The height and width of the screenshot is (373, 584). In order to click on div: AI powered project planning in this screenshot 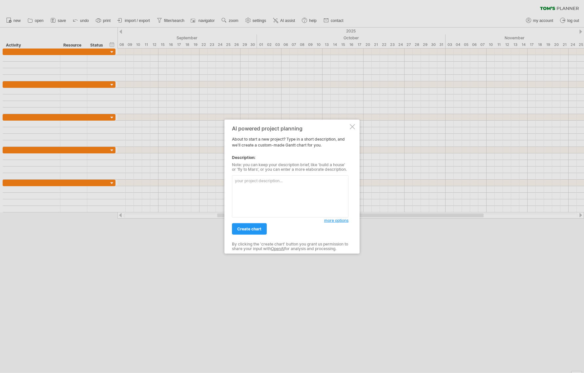, I will do `click(290, 129)`.